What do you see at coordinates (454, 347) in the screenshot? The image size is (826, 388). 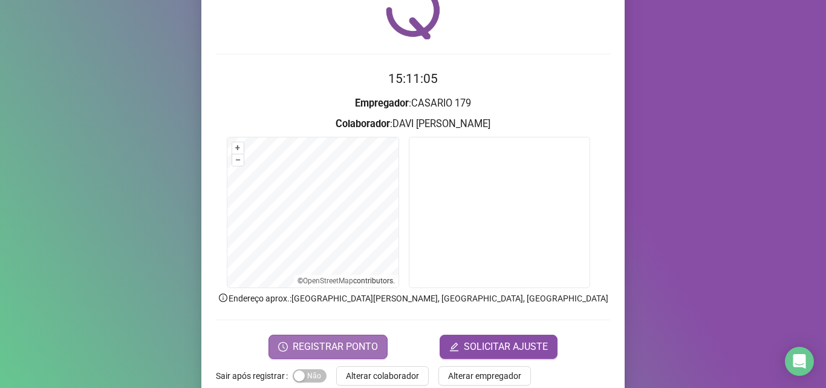 I see `span: edit` at bounding box center [454, 347].